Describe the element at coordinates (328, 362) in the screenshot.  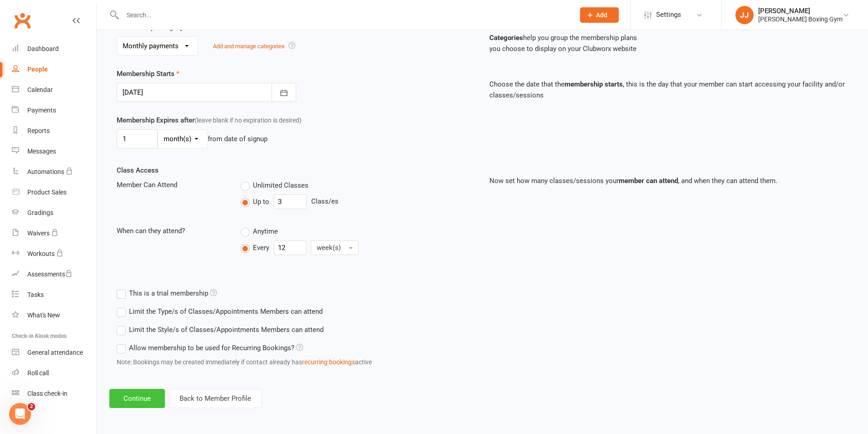
I see `button: recurring bookings` at that location.